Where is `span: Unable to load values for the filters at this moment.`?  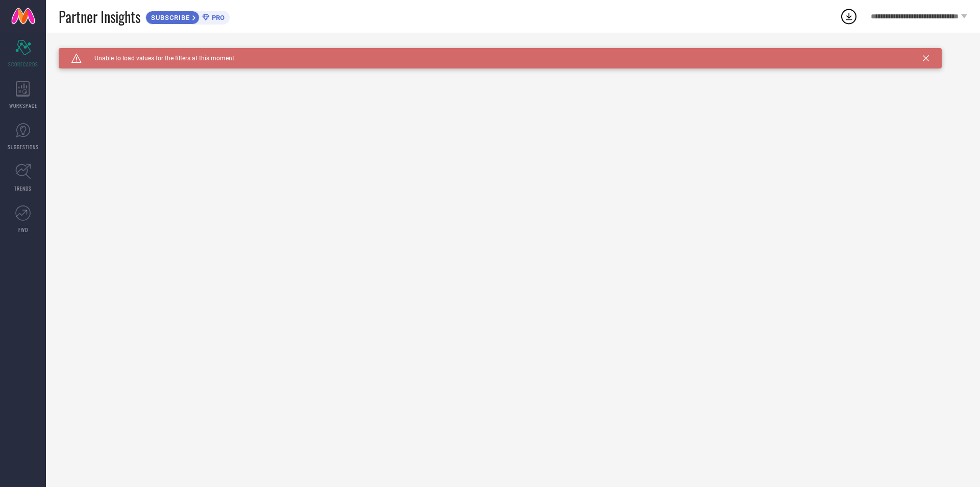
span: Unable to load values for the filters at this moment. is located at coordinates (159, 58).